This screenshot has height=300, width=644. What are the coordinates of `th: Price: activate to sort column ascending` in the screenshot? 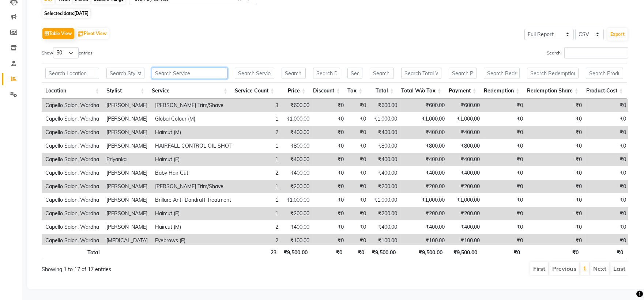 It's located at (293, 90).